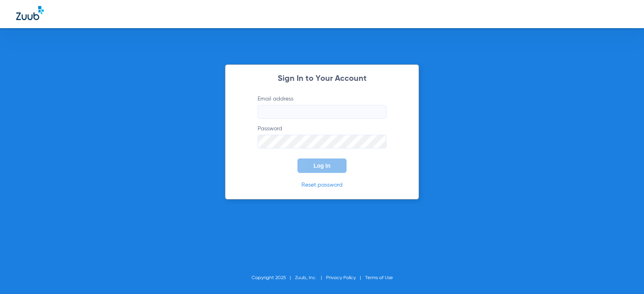 This screenshot has height=294, width=644. Describe the element at coordinates (322, 136) in the screenshot. I see `label: Password` at that location.